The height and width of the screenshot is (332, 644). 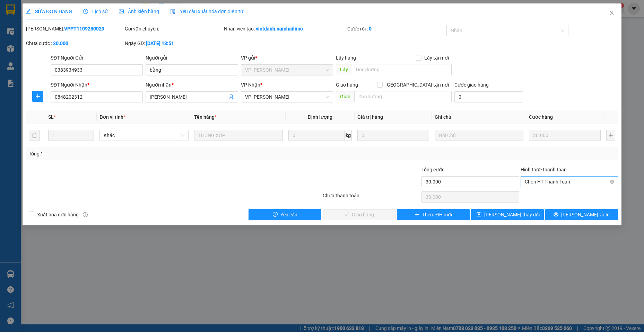 I want to click on b: VPPT1109250029, so click(x=84, y=29).